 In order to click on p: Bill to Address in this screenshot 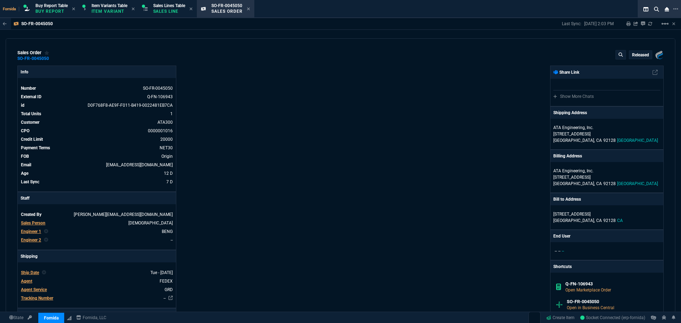, I will do `click(567, 199)`.